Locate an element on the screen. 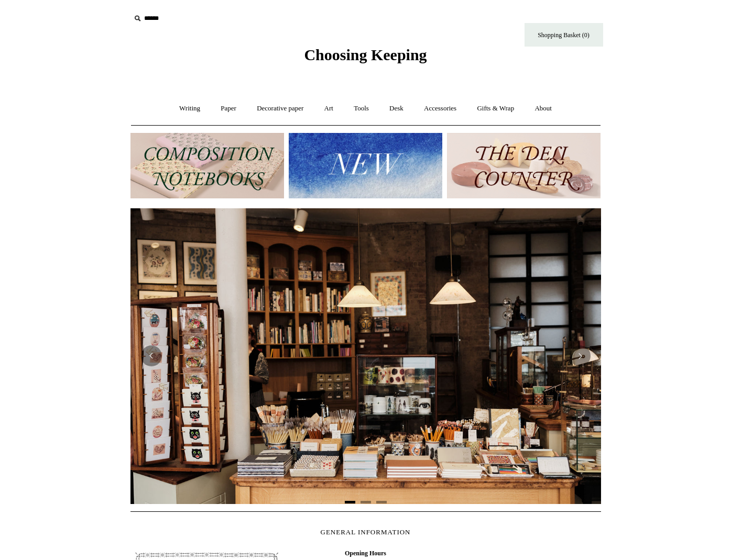  img: New.jpg__PID:f73bdf93-380a-4a35-bcfe-7823039498e1 is located at coordinates (366, 165).